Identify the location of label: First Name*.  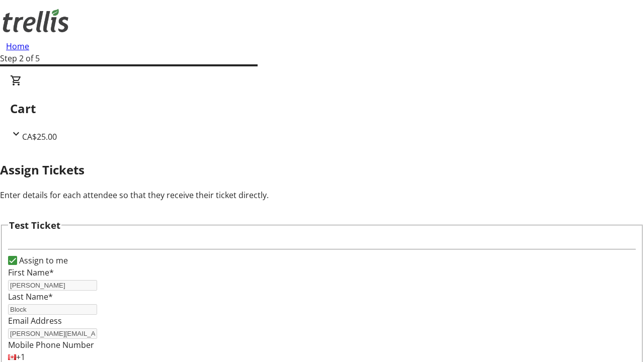
(30, 273).